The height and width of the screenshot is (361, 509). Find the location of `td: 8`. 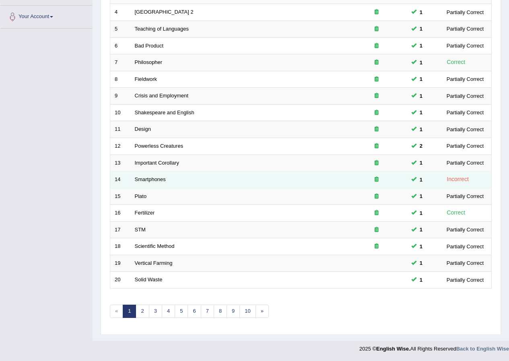

td: 8 is located at coordinates (120, 79).